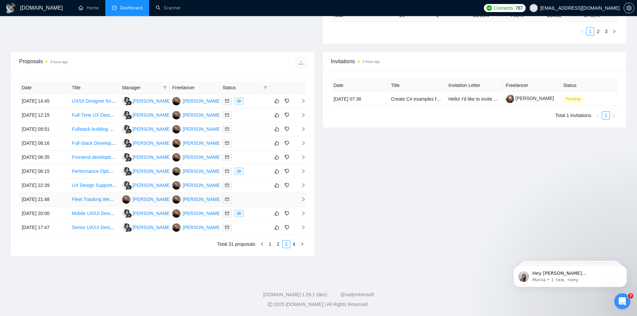 This screenshot has height=316, width=637. I want to click on img: upwork-logo.png, so click(490, 8).